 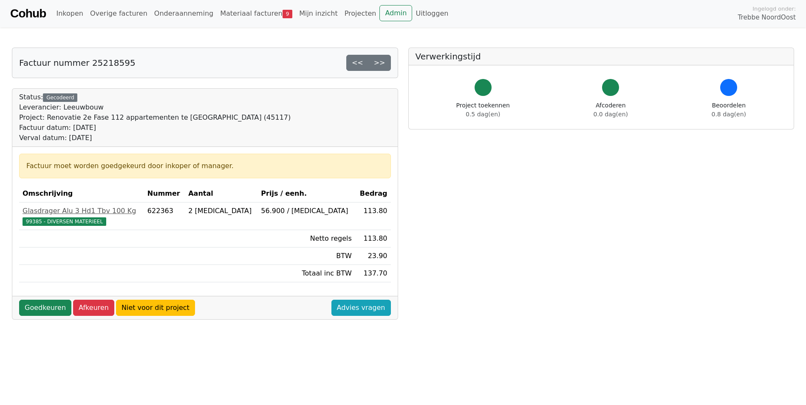 I want to click on a: Afkeuren, so click(x=93, y=308).